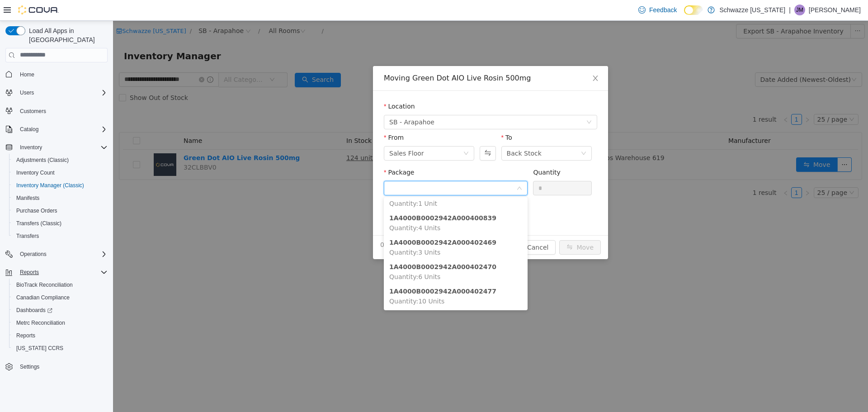 The height and width of the screenshot is (412, 868). What do you see at coordinates (31, 148) in the screenshot?
I see `span: Inventory` at bounding box center [31, 148].